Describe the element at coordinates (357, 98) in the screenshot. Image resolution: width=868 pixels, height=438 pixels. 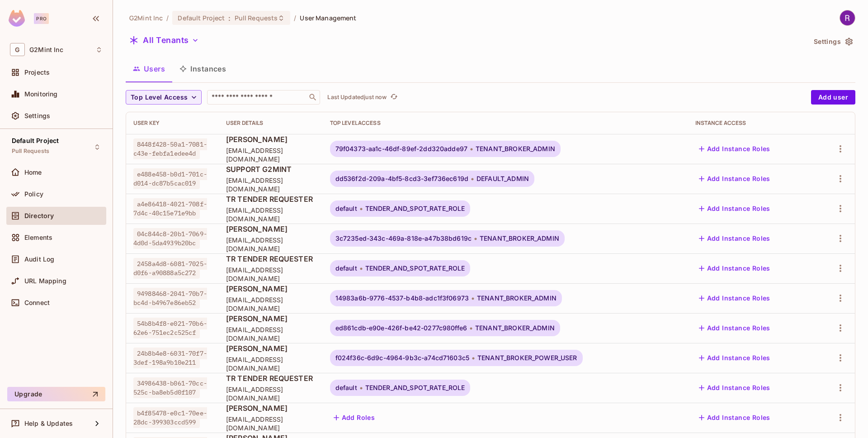
I see `p: Last Updated just now` at that location.